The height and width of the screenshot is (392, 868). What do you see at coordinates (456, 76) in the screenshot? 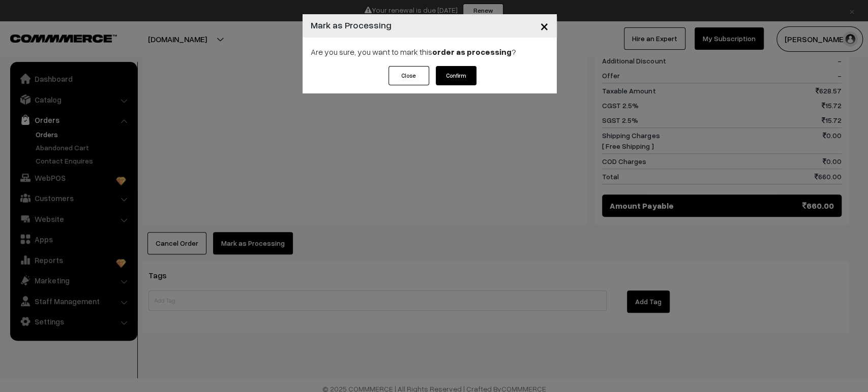
I see `button: Confirm` at bounding box center [456, 76].